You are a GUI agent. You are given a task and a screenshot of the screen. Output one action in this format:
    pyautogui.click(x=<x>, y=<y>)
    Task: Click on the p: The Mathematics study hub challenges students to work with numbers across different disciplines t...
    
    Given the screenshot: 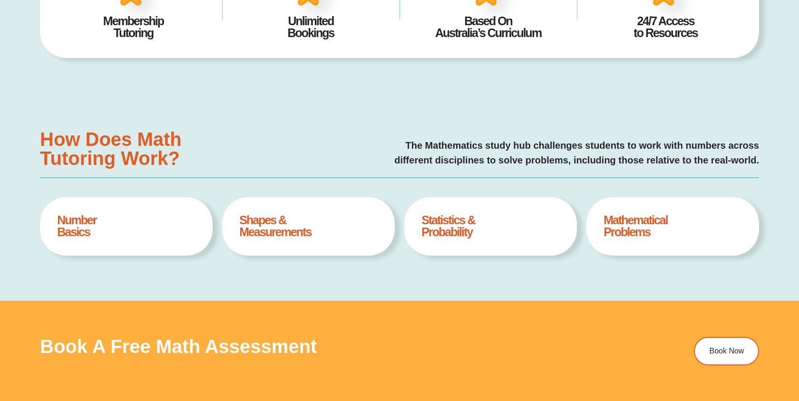 What is the action you would take?
    pyautogui.click(x=486, y=153)
    